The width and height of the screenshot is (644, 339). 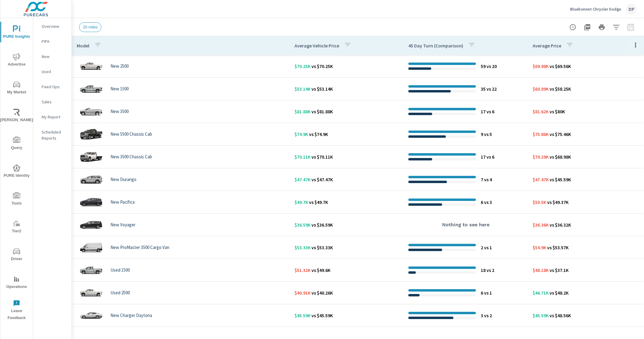 What do you see at coordinates (558, 293) in the screenshot?
I see `p: vs $48.2K` at bounding box center [558, 293].